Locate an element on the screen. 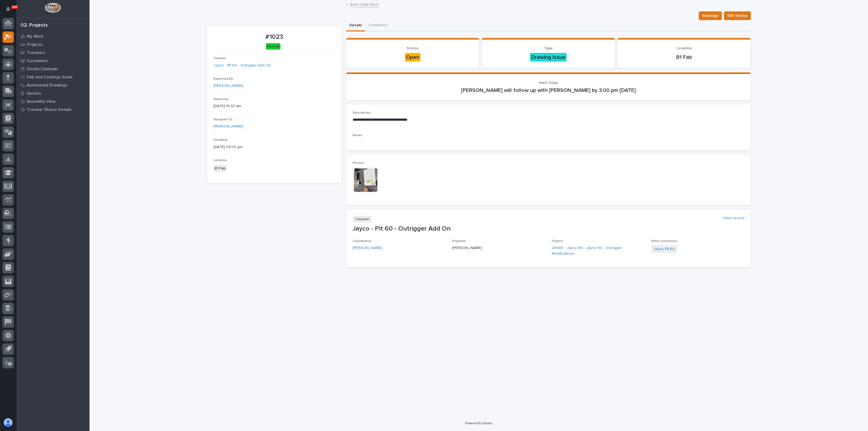  a: Projects is located at coordinates (53, 45).